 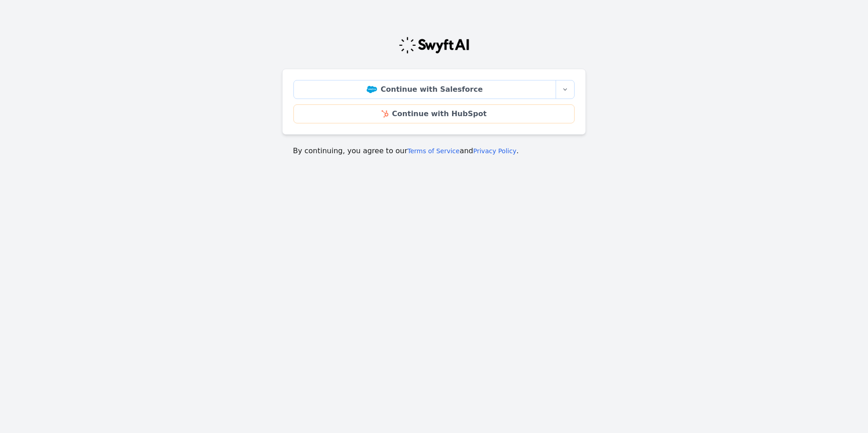 What do you see at coordinates (434, 114) in the screenshot?
I see `a: Continue with HubSpot` at bounding box center [434, 114].